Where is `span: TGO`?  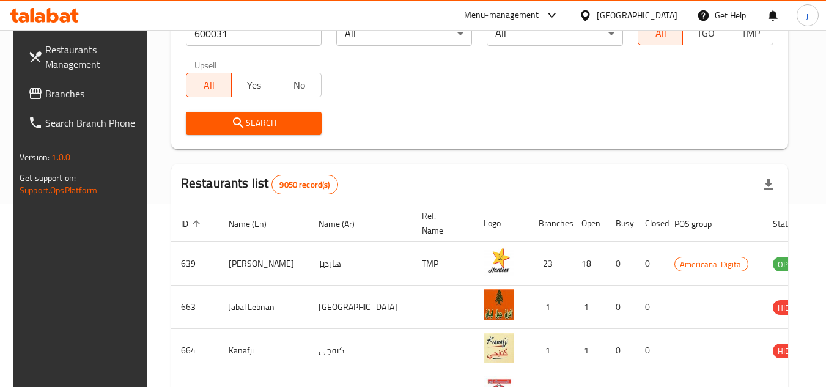 span: TGO is located at coordinates (706, 33).